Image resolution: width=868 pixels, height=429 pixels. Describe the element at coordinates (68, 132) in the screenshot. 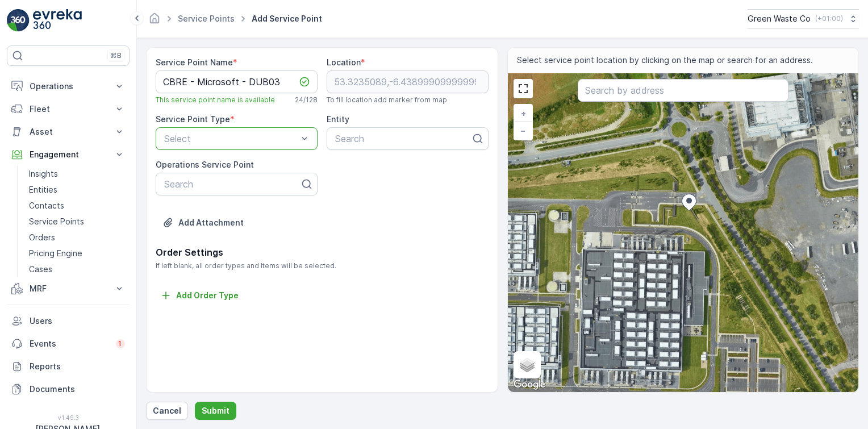

I see `p: Asset` at that location.